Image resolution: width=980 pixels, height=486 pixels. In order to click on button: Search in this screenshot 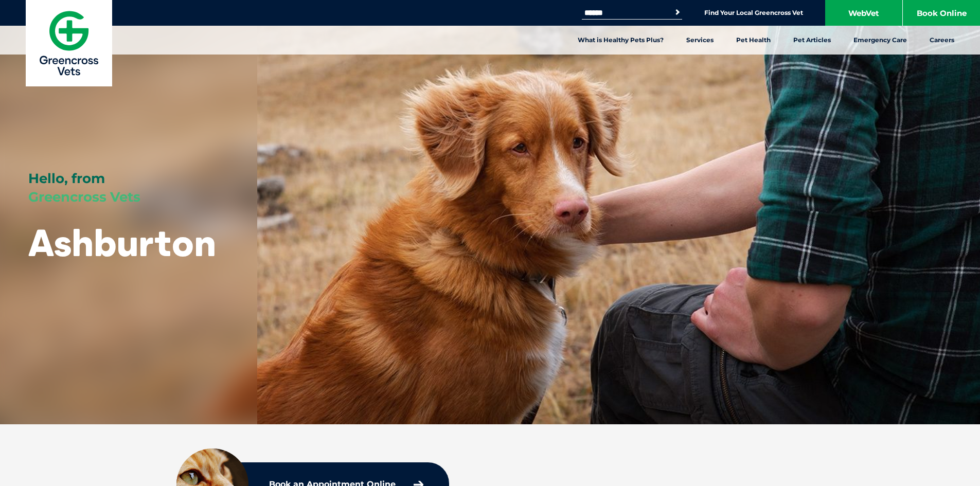, I will do `click(678, 12)`.